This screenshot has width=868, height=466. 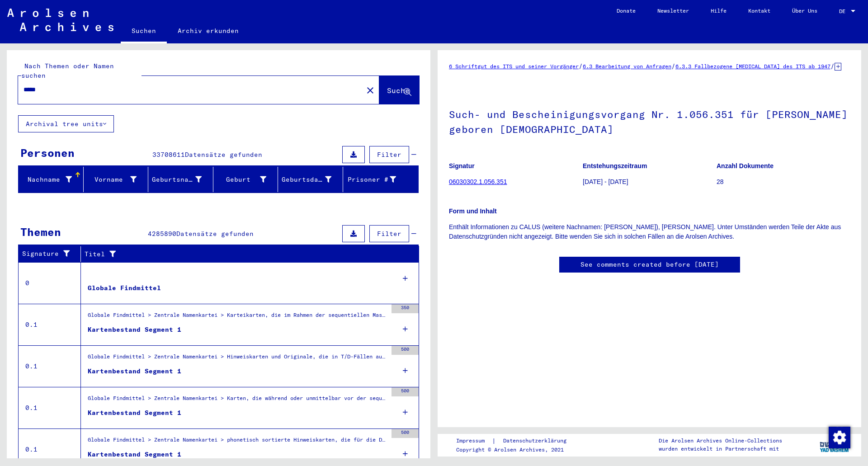 What do you see at coordinates (474, 441) in the screenshot?
I see `a: Impressum` at bounding box center [474, 441].